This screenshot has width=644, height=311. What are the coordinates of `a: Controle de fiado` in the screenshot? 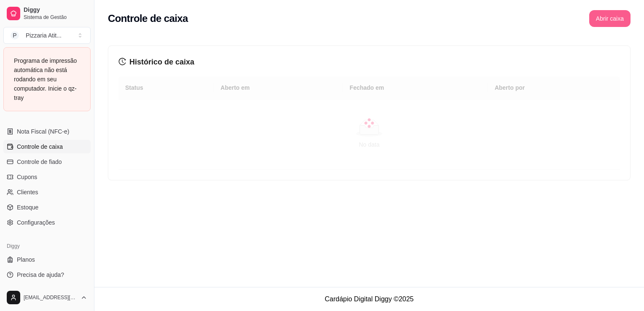 It's located at (47, 162).